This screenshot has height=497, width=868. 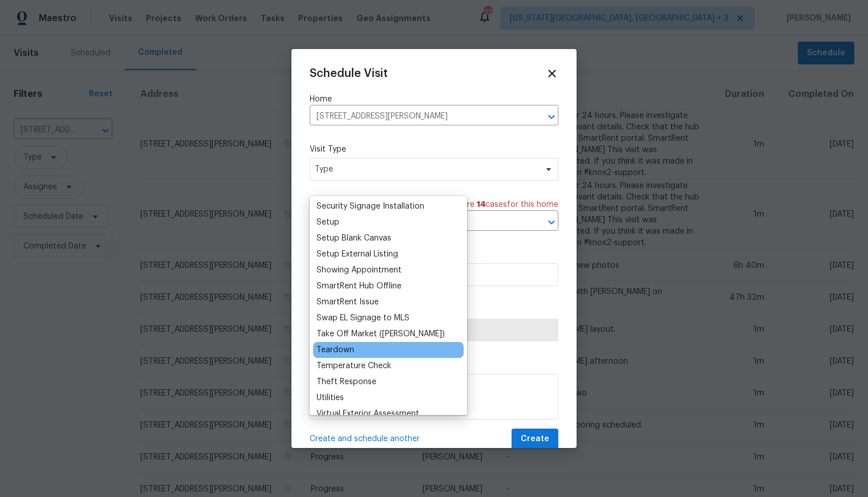 I want to click on span: Type, so click(x=425, y=170).